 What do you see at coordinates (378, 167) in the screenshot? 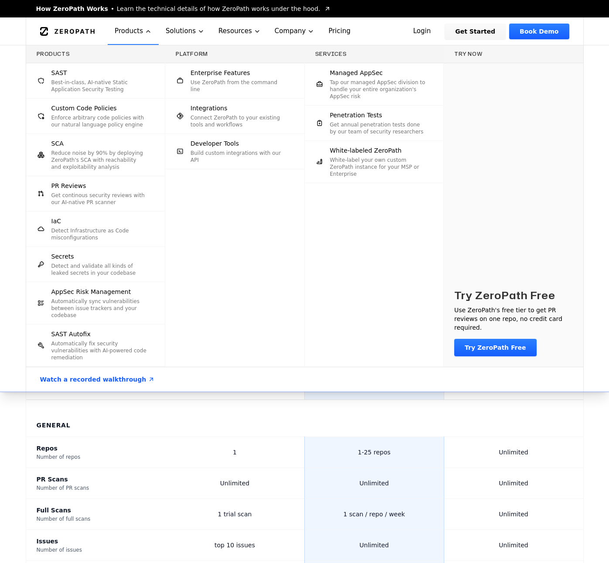
I see `p: White-label your own custom ZeroPath instance for your MSP or Enterprise` at bounding box center [378, 167].